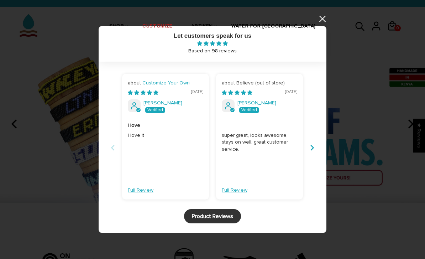 The height and width of the screenshot is (259, 425). I want to click on a: CUSTOMIZE, so click(157, 27).